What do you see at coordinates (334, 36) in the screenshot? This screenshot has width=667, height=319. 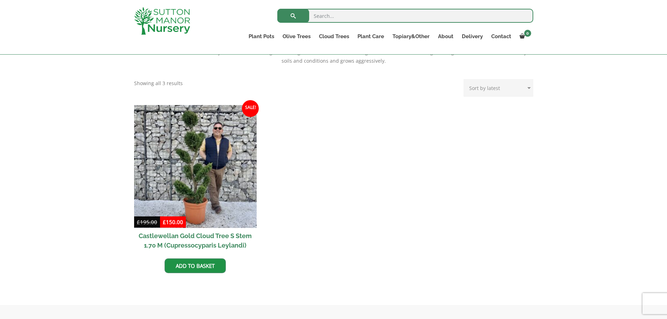 I see `a: Cloud Trees` at bounding box center [334, 36].